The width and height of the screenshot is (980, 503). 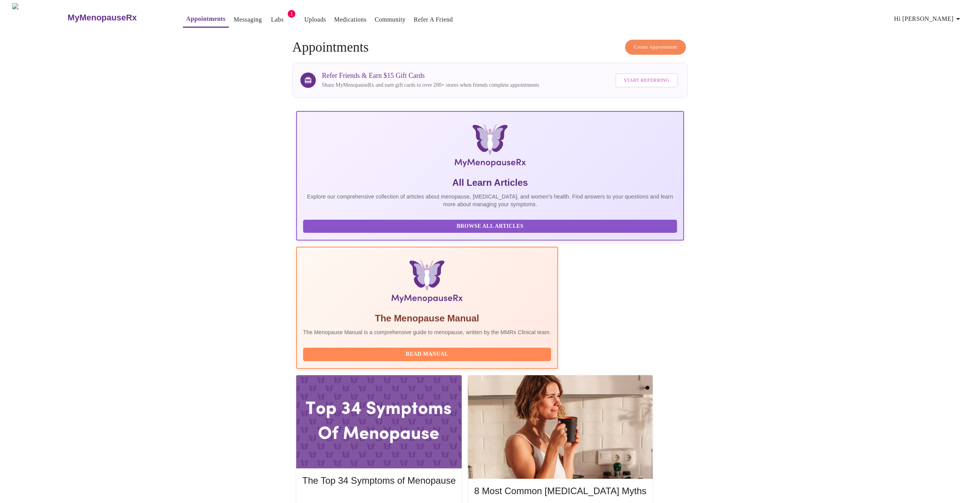 What do you see at coordinates (646, 80) in the screenshot?
I see `button: Start Referring` at bounding box center [646, 80].